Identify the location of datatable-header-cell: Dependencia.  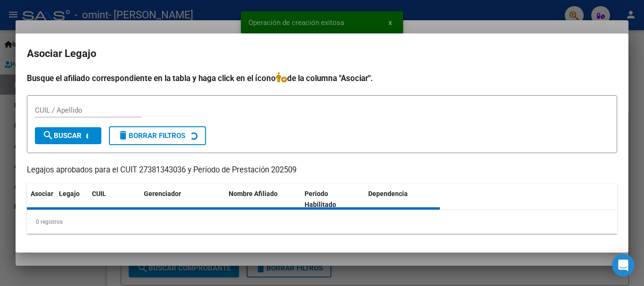
(402, 199).